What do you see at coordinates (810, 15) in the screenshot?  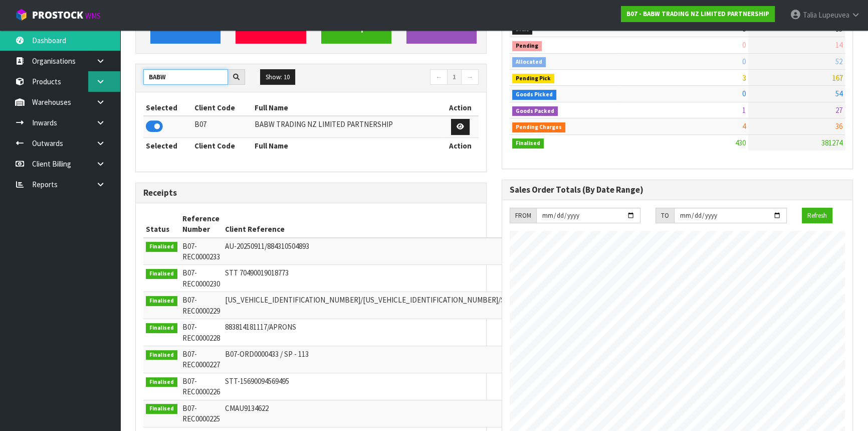 I see `span: Talia` at bounding box center [810, 15].